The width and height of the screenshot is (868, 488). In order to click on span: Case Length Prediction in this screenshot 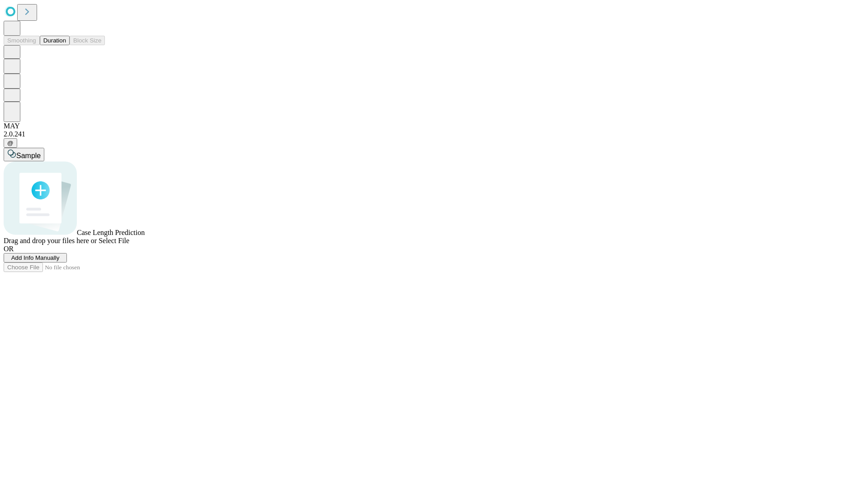, I will do `click(110, 233)`.